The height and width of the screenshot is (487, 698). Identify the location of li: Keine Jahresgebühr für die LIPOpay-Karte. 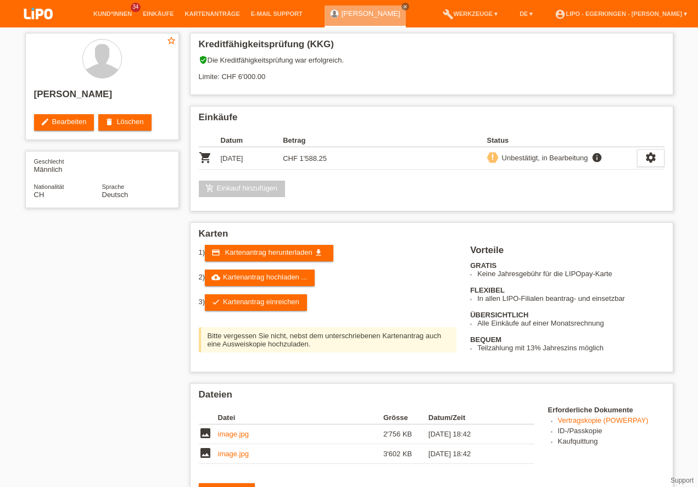
(571, 274).